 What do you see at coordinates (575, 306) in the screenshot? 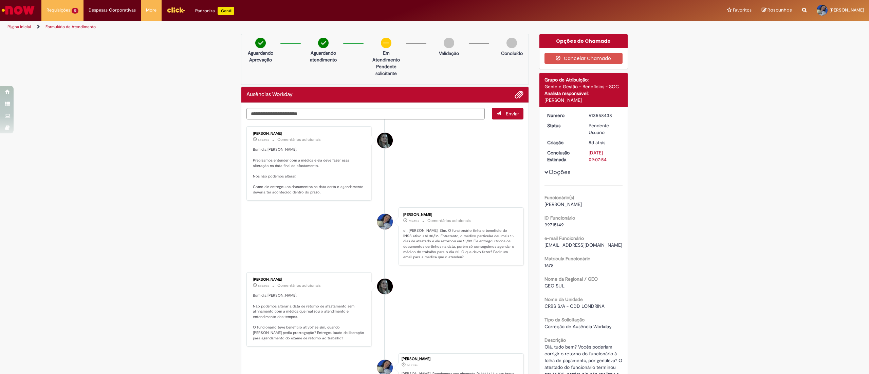
I see `span: CRBS S/A - CDD LONDRINA` at bounding box center [575, 306].